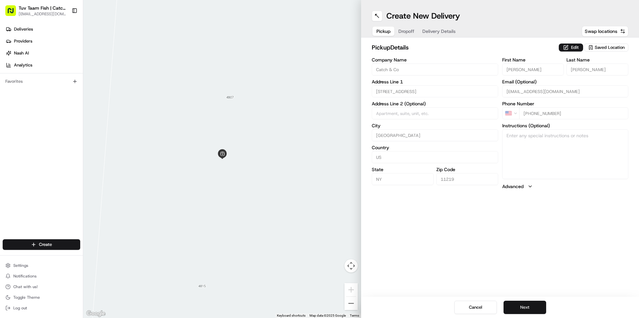 The image size is (639, 318). I want to click on input: Enter address, so click(435, 91).